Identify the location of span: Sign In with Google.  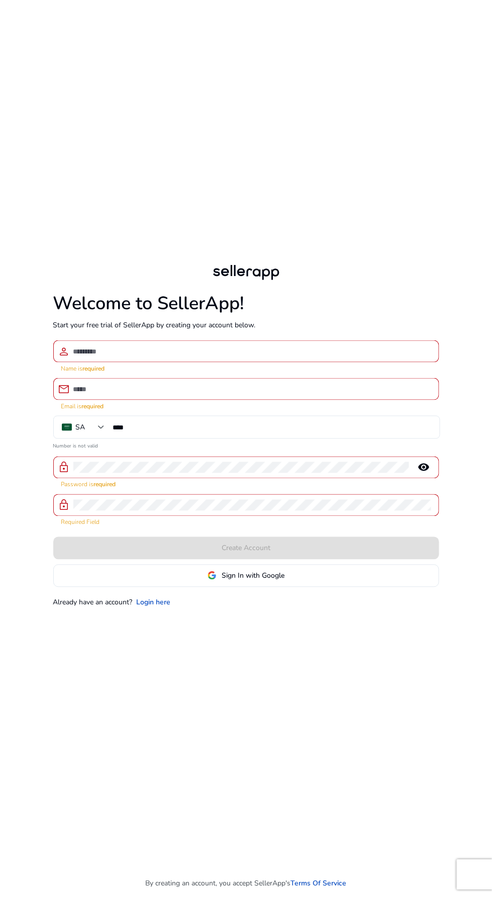
(253, 576).